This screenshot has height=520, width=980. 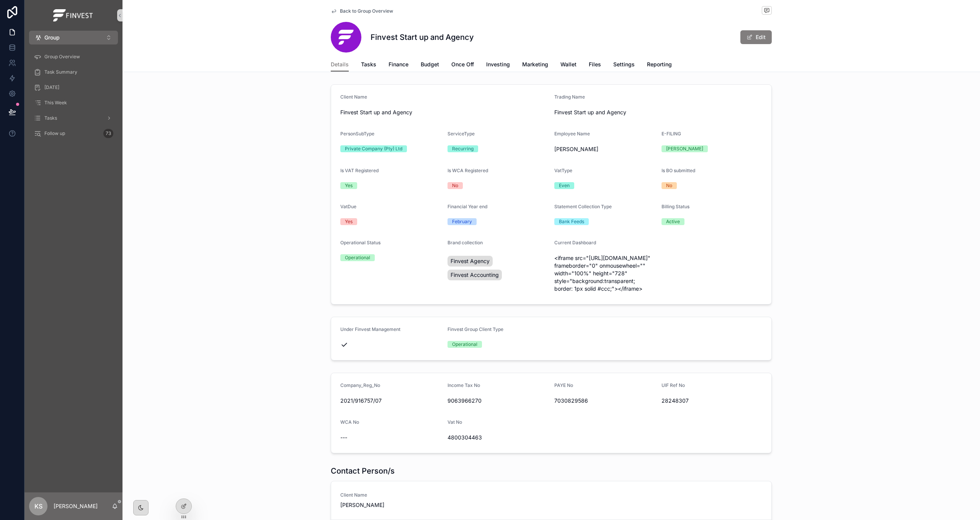 I want to click on a: Files, so click(x=595, y=65).